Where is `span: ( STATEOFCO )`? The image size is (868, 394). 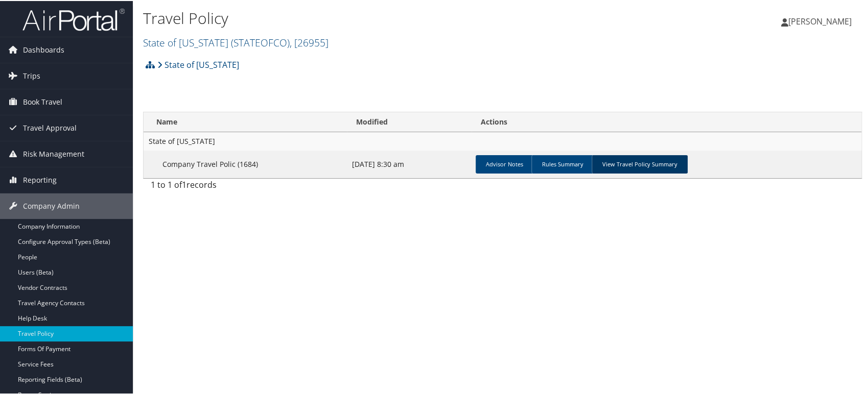 span: ( STATEOFCO ) is located at coordinates (260, 41).